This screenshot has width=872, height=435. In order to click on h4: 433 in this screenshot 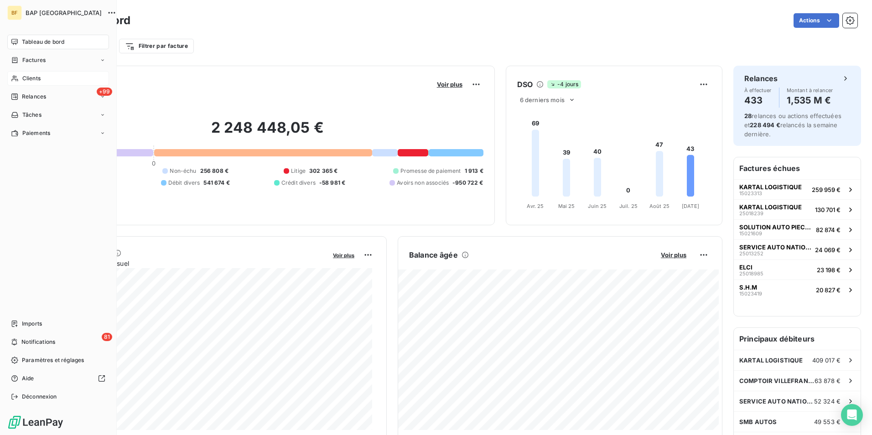, I will do `click(758, 100)`.